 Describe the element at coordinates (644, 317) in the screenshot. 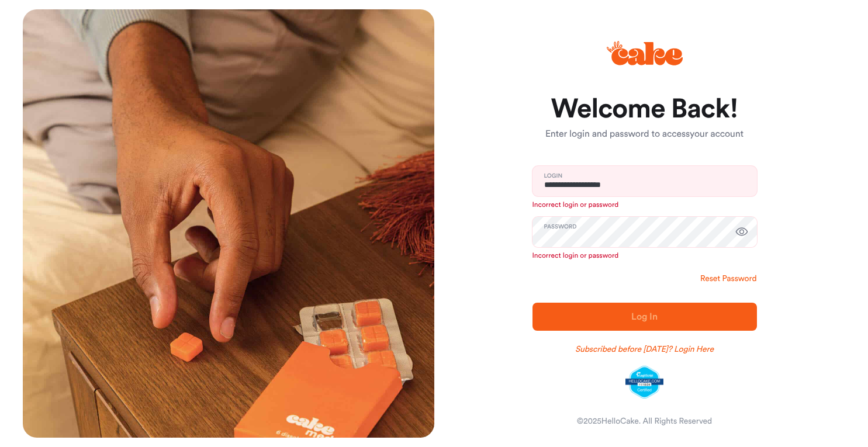

I see `button: Log In` at that location.